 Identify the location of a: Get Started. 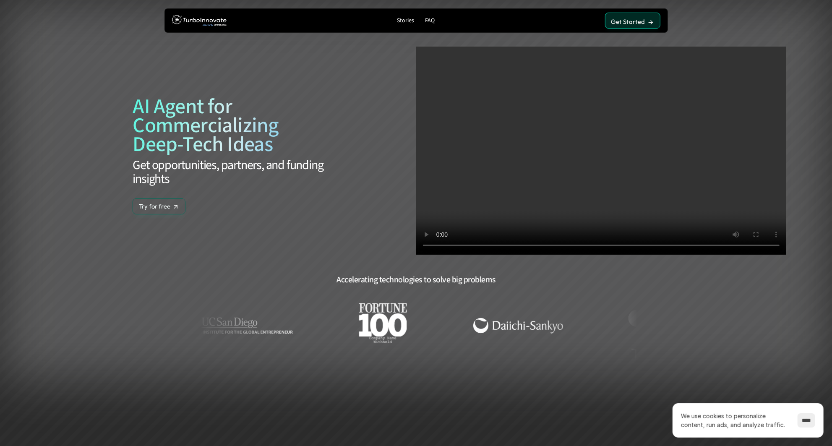
(633, 21).